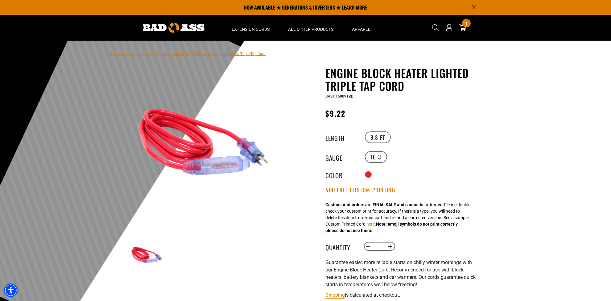 The height and width of the screenshot is (301, 611). I want to click on a: Bad Ass Extension Cords, so click(132, 54).